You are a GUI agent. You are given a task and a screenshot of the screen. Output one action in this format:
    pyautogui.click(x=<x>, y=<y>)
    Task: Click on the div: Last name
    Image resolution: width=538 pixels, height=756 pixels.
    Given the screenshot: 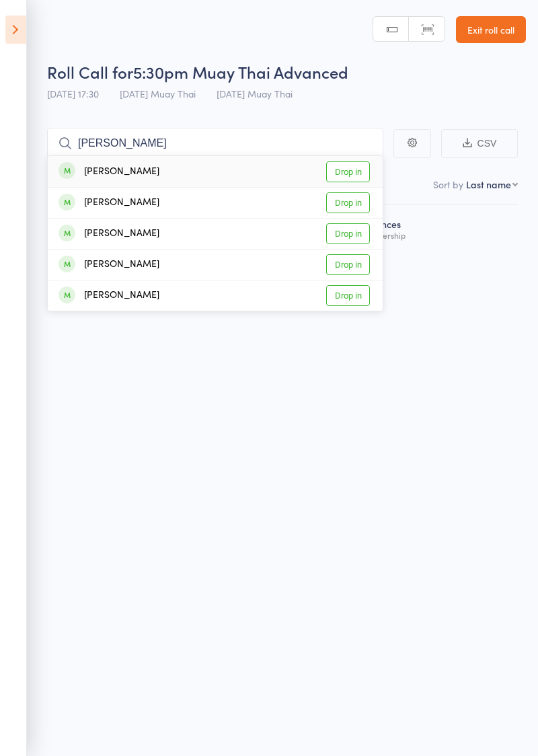 What is the action you would take?
    pyautogui.click(x=488, y=185)
    